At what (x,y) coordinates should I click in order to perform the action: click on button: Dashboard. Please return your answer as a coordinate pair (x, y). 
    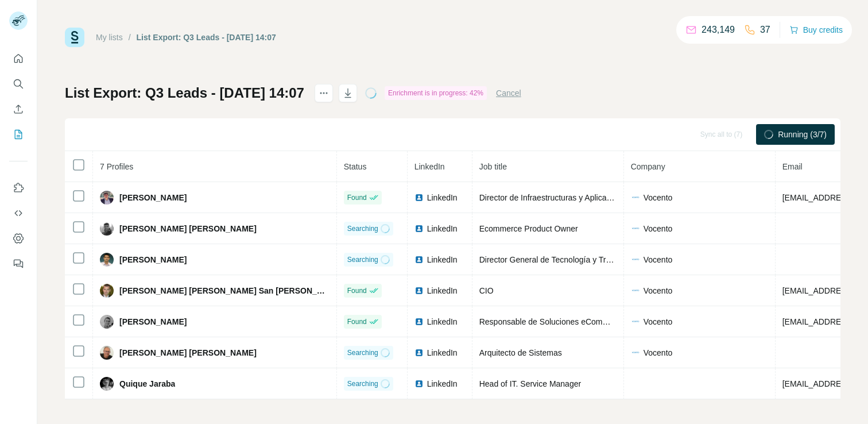
    Looking at the image, I should click on (18, 238).